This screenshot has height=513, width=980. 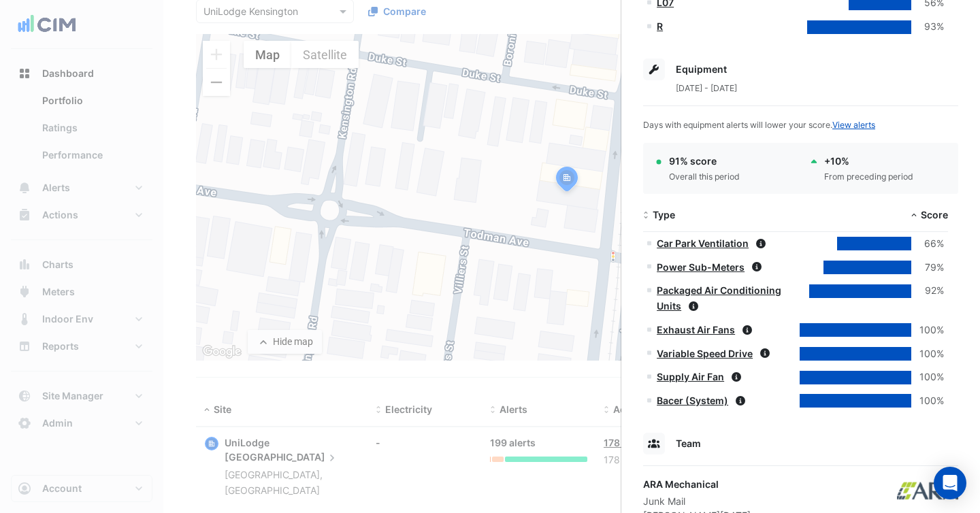 What do you see at coordinates (696, 330) in the screenshot?
I see `a: Exhaust Air Fans` at bounding box center [696, 330].